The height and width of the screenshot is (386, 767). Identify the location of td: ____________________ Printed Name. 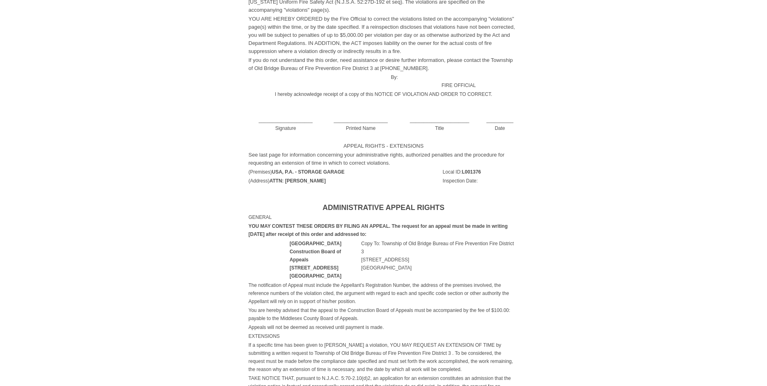
(360, 120).